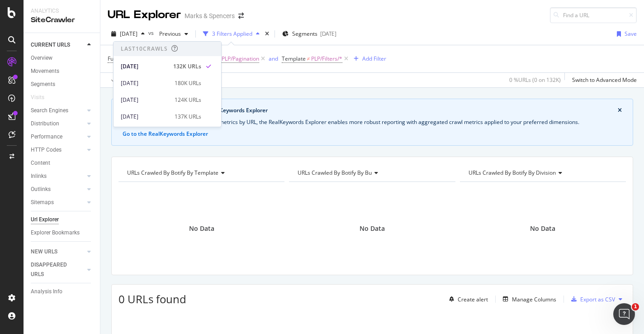 The width and height of the screenshot is (644, 334). I want to click on h4: URLs Crawled By Botify By bu, so click(372, 173).